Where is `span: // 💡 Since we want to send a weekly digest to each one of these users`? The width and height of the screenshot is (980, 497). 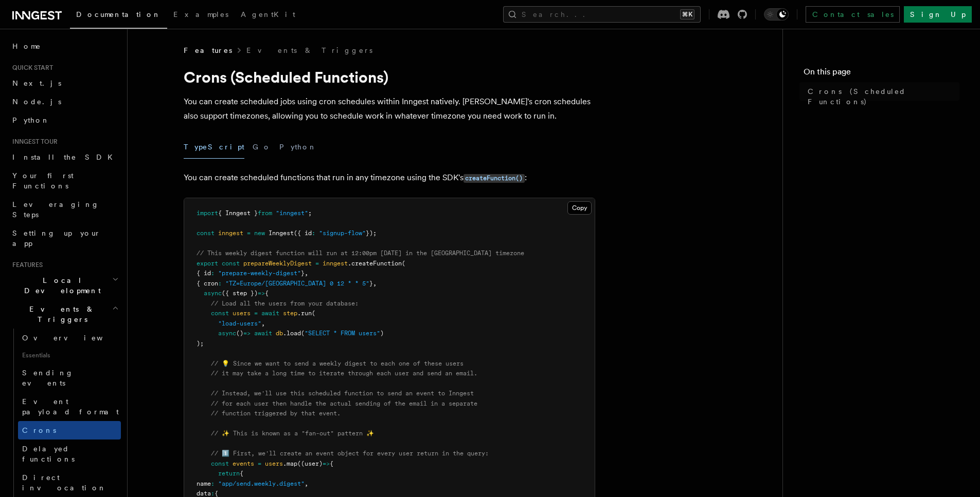 span: // 💡 Since we want to send a weekly digest to each one of these users is located at coordinates (337, 364).